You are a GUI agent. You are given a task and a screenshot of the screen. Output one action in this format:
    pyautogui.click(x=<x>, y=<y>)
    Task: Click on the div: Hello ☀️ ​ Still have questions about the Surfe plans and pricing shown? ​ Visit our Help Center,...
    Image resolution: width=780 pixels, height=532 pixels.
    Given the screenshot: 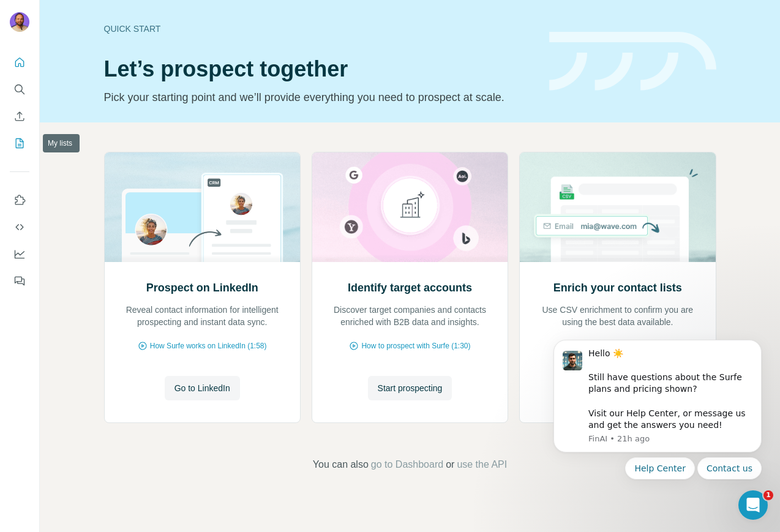 What is the action you would take?
    pyautogui.click(x=135, y=90)
    